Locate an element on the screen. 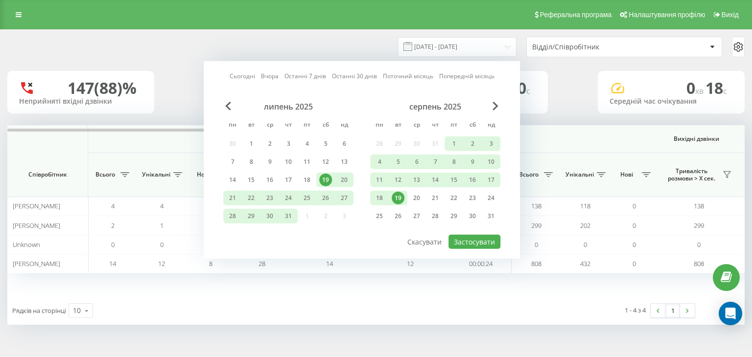  span: хв is located at coordinates (700, 91).